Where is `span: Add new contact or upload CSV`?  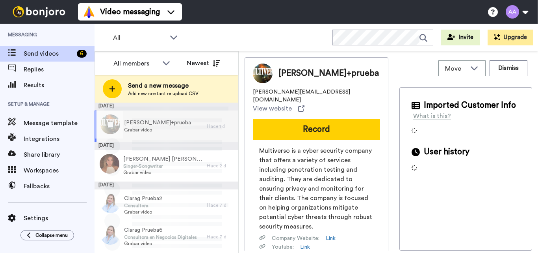
span: Add new contact or upload CSV is located at coordinates (163, 93).